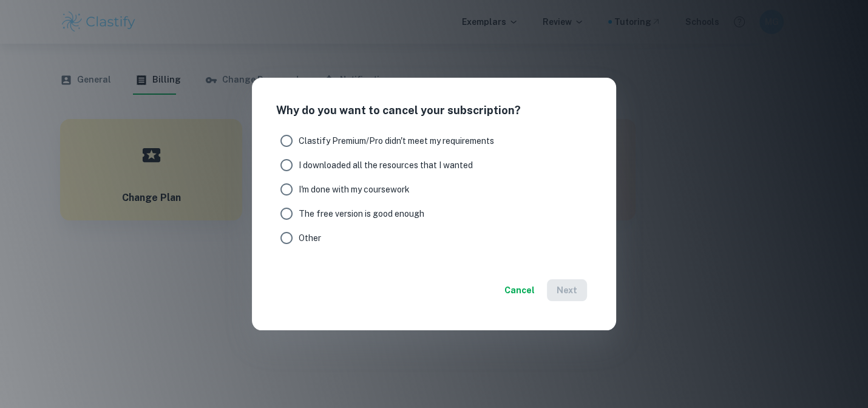  Describe the element at coordinates (310, 238) in the screenshot. I see `span: Other` at that location.